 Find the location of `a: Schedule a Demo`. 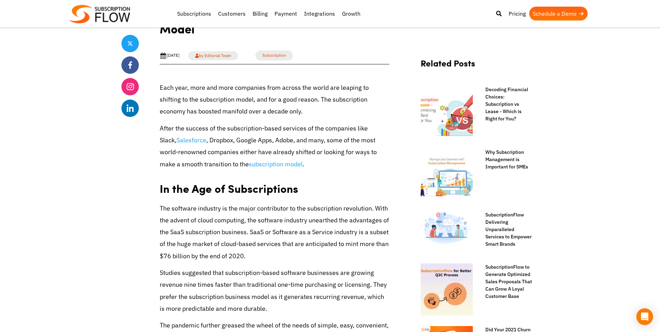

a: Schedule a Demo is located at coordinates (559, 14).